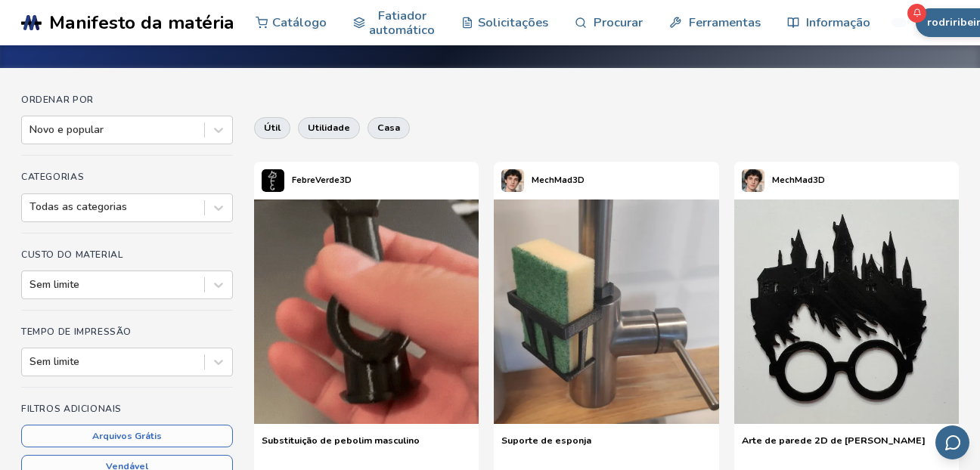  Describe the element at coordinates (340, 445) in the screenshot. I see `a: Substituição de pebolim masculino` at that location.